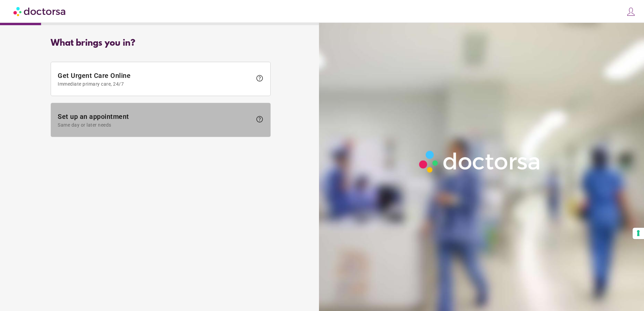  Describe the element at coordinates (40, 11) in the screenshot. I see `img: Doctorsa.com` at that location.